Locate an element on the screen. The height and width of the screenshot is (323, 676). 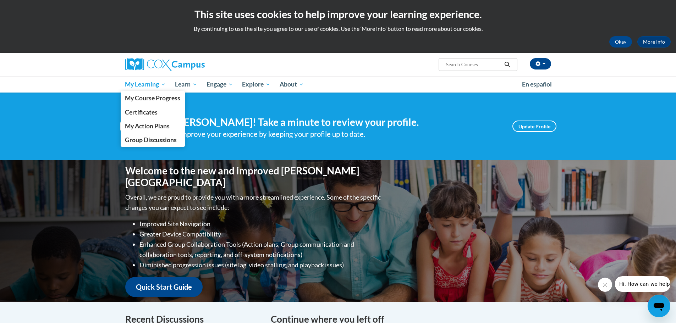
img: Profile Image is located at coordinates (136, 126).